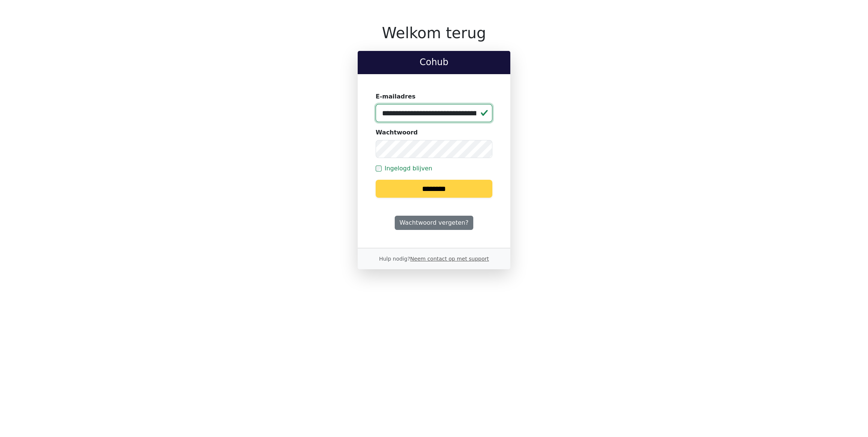 The height and width of the screenshot is (437, 868). Describe the element at coordinates (449, 259) in the screenshot. I see `a: Neem contact op met support` at that location.